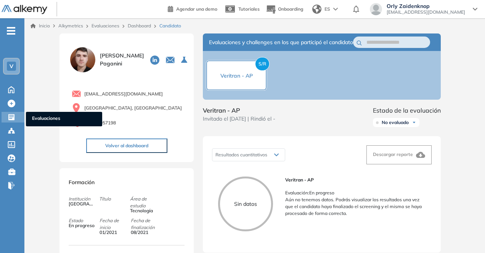 This screenshot has height=253, width=485. I want to click on span: Institución, so click(84, 199).